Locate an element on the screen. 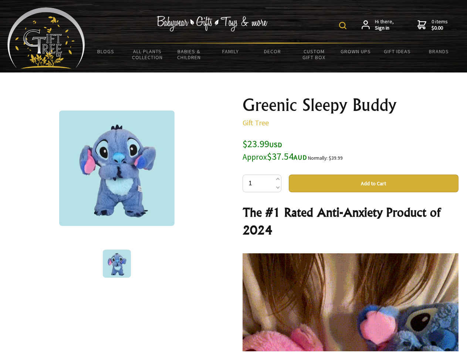  small: Normally: $39.99 is located at coordinates (326, 158).